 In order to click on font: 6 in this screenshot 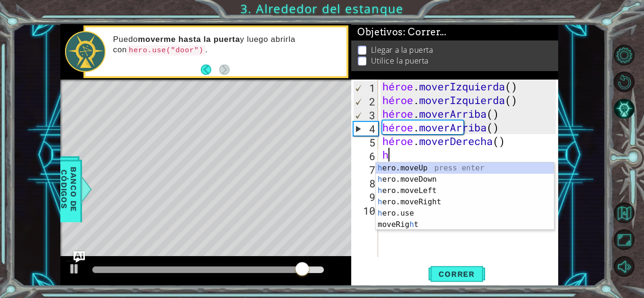, I will do `click(372, 156)`.